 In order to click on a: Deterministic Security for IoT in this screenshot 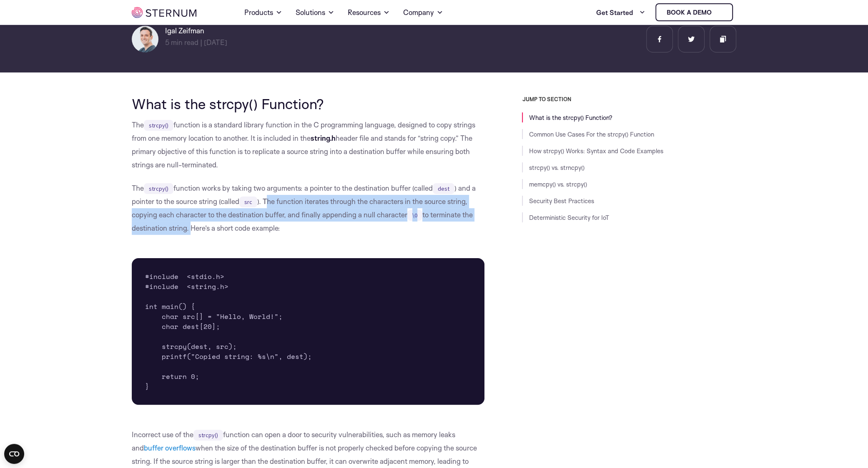, I will do `click(568, 218)`.